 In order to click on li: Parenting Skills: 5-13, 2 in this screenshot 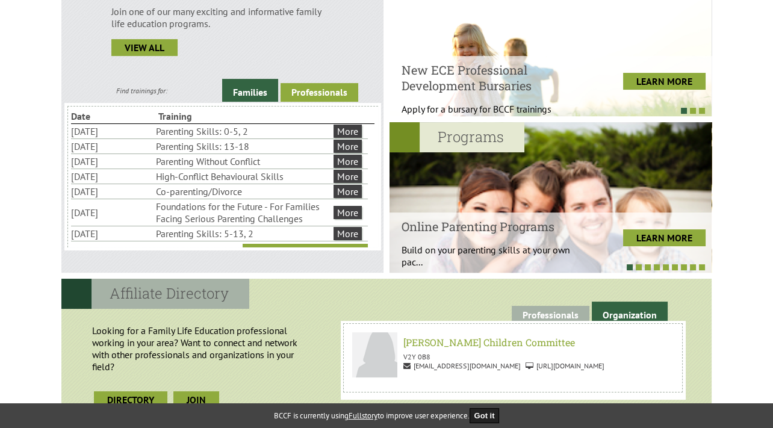, I will do `click(243, 234)`.